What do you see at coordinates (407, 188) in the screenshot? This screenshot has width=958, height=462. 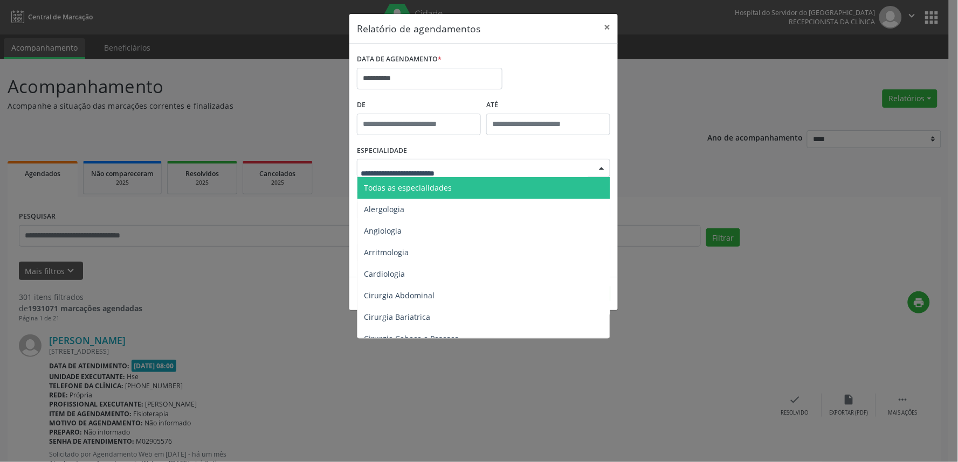 I see `span: Todas as especialidades` at bounding box center [407, 188].